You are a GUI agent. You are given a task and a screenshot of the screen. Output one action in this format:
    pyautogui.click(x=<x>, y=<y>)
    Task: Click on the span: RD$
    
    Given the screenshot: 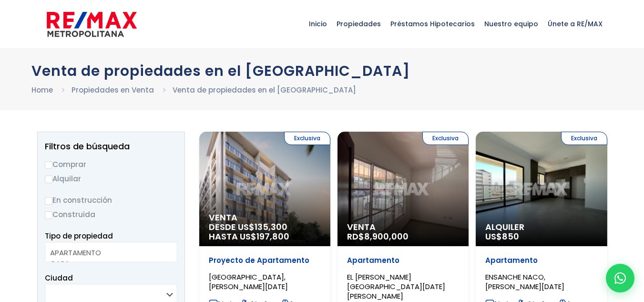 What is the action you would take?
    pyautogui.click(x=378, y=236)
    